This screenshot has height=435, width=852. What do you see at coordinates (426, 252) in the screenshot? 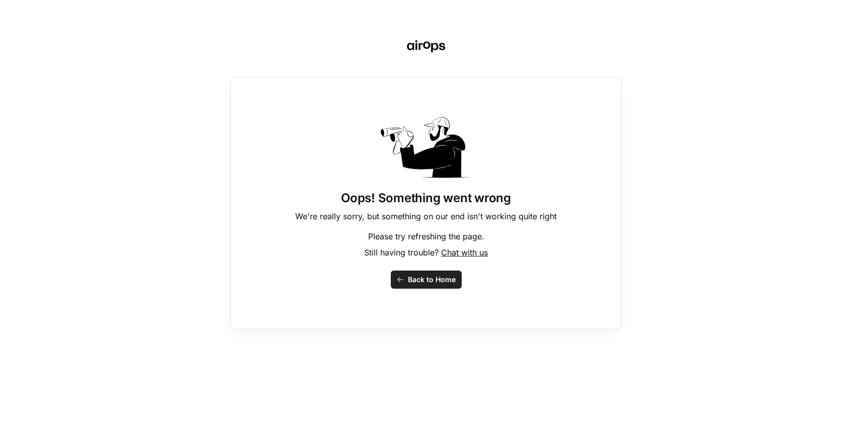
I see `p: Still having trouble?` at bounding box center [426, 252].